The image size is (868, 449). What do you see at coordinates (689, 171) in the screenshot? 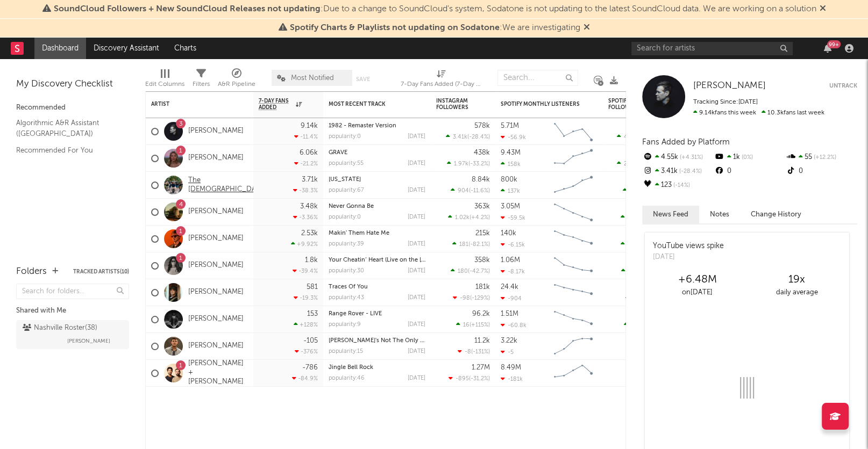
I see `span: -28.4 %` at bounding box center [689, 171].